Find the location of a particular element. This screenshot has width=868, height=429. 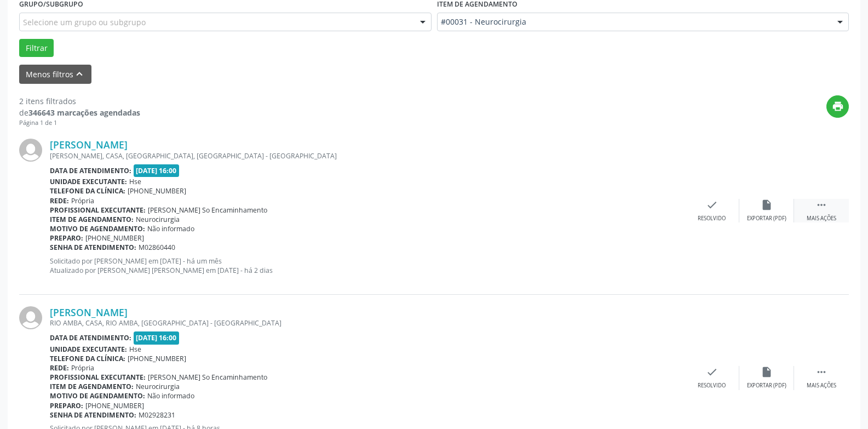

div: 2 itens filtrados is located at coordinates (79, 101).